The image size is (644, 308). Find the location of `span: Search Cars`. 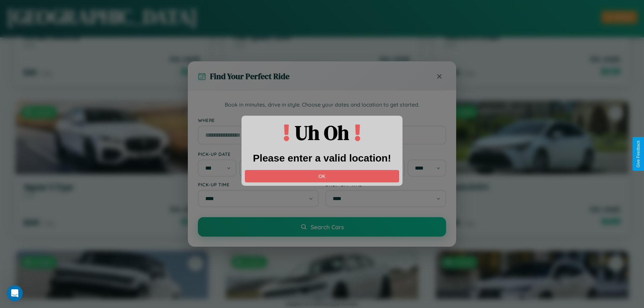

span: Search Cars is located at coordinates (327, 227).